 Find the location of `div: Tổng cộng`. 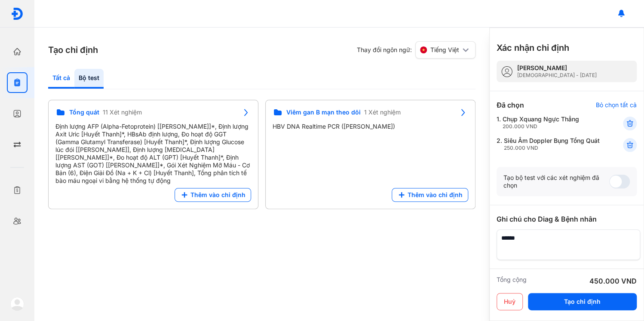

div: Tổng cộng is located at coordinates (511, 281).